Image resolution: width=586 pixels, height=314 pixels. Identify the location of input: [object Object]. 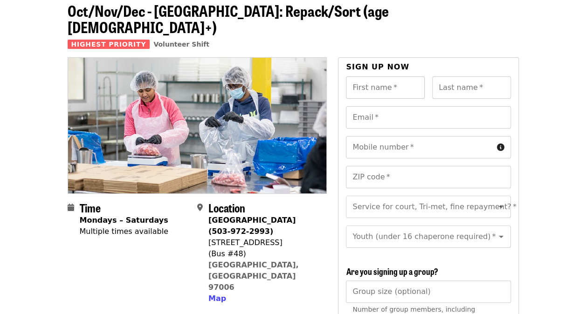
(428, 292).